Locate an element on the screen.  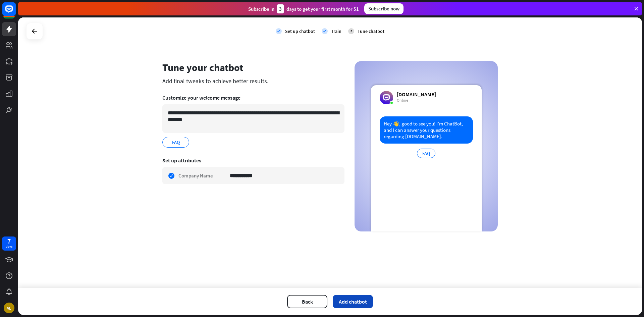
div: Add final tweaks to achieve better results. is located at coordinates (253, 81).